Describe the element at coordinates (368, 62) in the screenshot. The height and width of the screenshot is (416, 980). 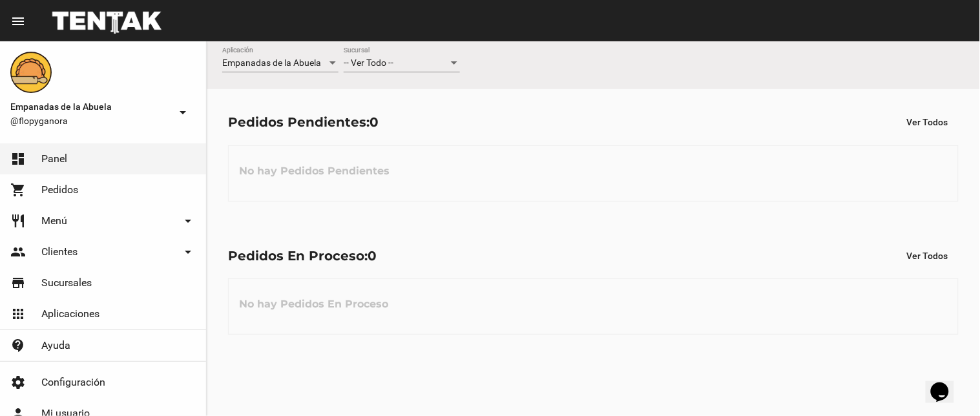
I see `span: -- Ver Todo --` at that location.